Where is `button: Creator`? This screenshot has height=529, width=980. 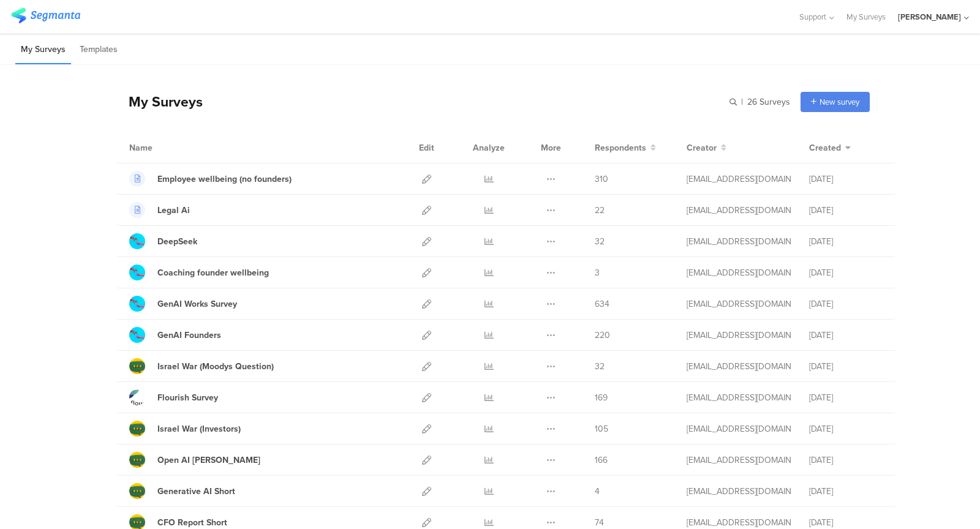 button: Creator is located at coordinates (706, 148).